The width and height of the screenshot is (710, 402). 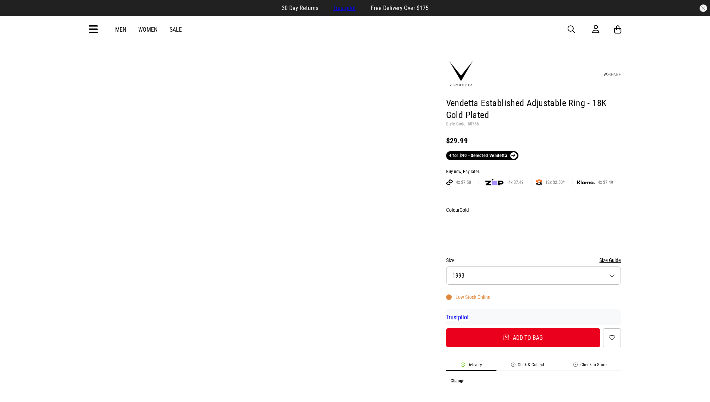 I want to click on button: Change, so click(x=457, y=381).